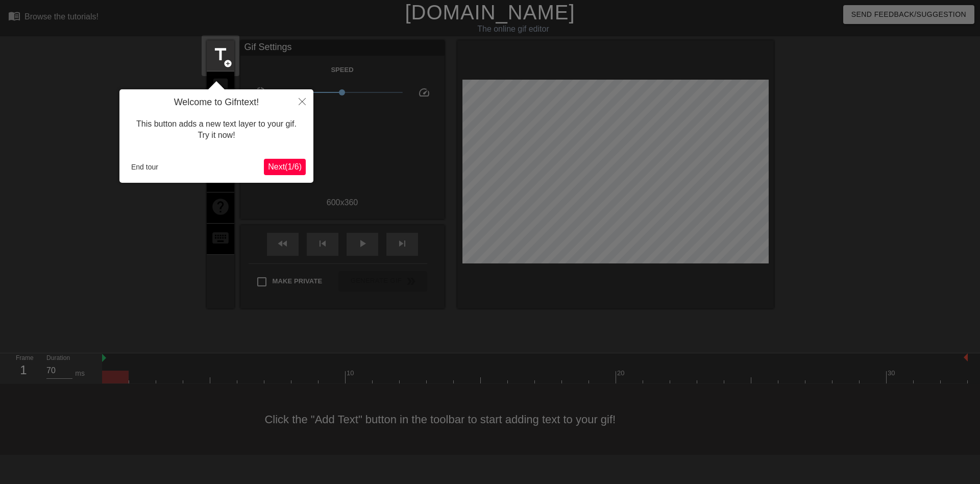 Image resolution: width=980 pixels, height=484 pixels. I want to click on span: Next ( 1 / 6 ), so click(285, 167).